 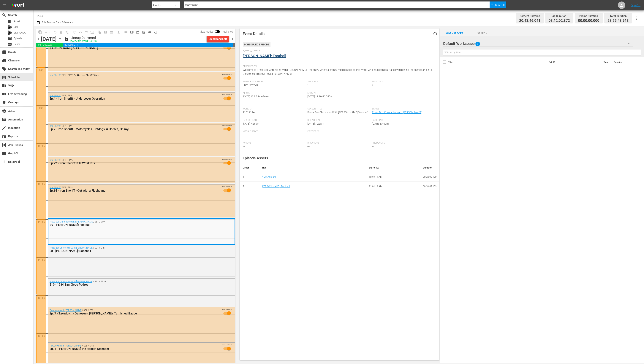 What do you see at coordinates (10, 27) in the screenshot?
I see `div: Bits` at bounding box center [10, 27].